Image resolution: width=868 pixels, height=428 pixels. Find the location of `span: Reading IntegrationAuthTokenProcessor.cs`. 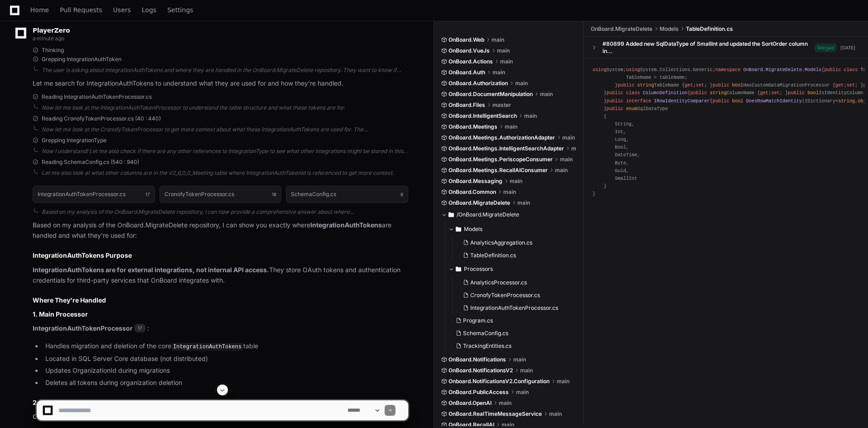

span: Reading IntegrationAuthTokenProcessor.cs is located at coordinates (96, 97).